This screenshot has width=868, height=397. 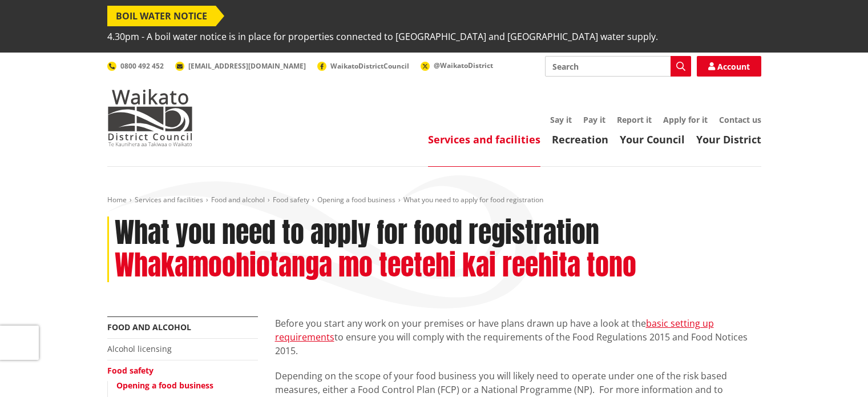 I want to click on a: WaikatoDistrictCouncil, so click(x=363, y=66).